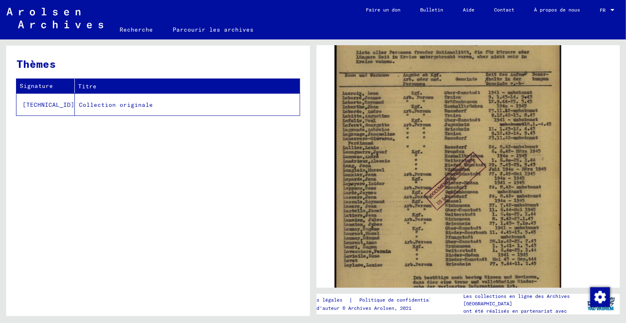 This screenshot has height=323, width=626. I want to click on img: Arolsen_neg.svg, so click(55, 18).